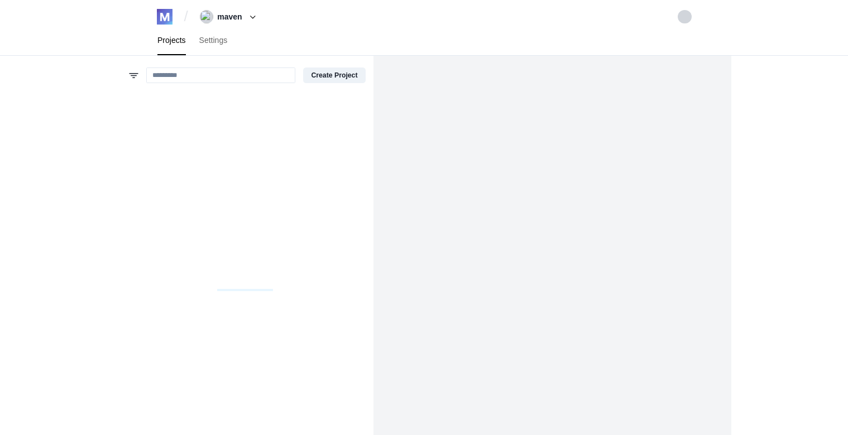 Image resolution: width=848 pixels, height=435 pixels. What do you see at coordinates (171, 40) in the screenshot?
I see `a: Projects` at bounding box center [171, 40].